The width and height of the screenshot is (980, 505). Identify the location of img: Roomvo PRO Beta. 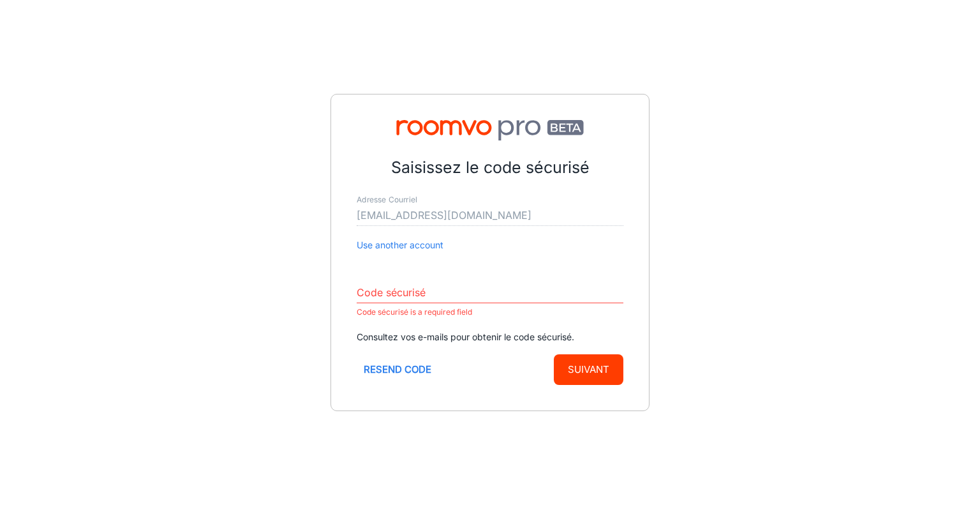
(490, 130).